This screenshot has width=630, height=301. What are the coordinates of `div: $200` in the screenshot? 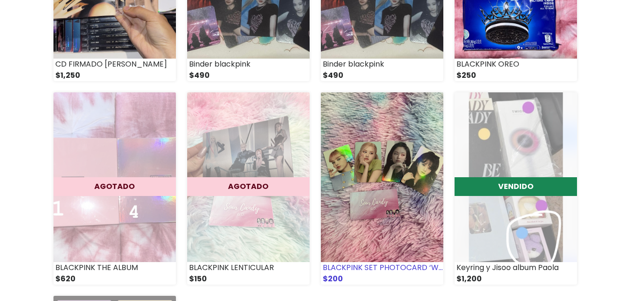 It's located at (382, 279).